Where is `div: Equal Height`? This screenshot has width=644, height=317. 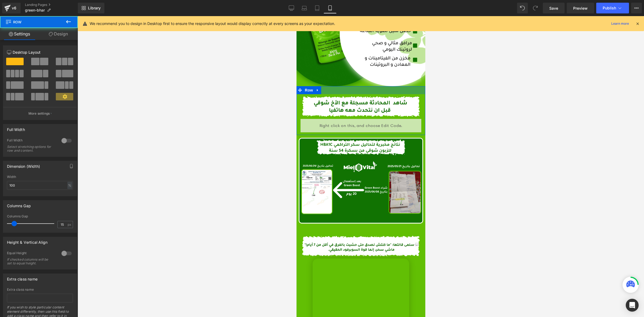
div: Equal Height is located at coordinates (31, 253).